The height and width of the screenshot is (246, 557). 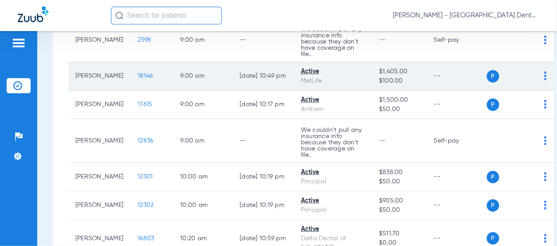 What do you see at coordinates (119, 16) in the screenshot?
I see `img: Search Icon` at bounding box center [119, 16].